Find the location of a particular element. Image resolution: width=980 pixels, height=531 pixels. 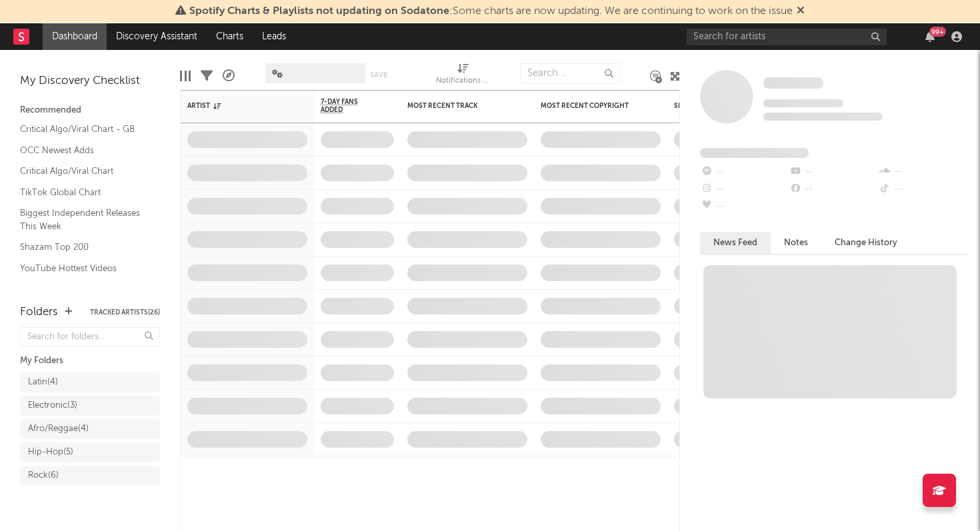

a: Dashboard is located at coordinates (74, 36).